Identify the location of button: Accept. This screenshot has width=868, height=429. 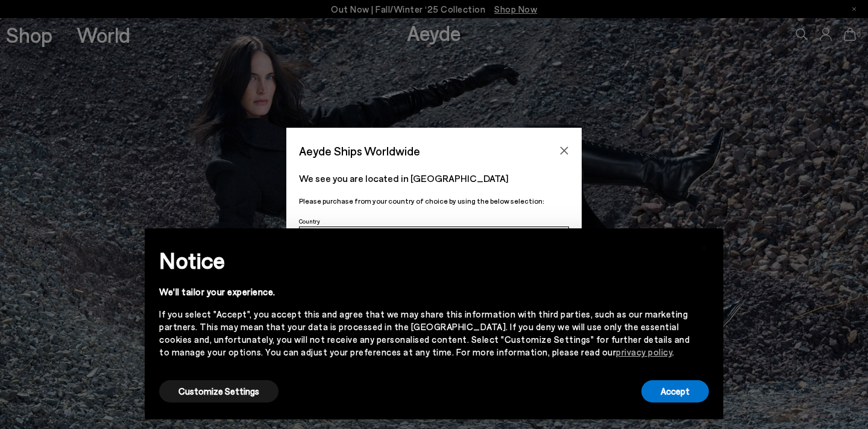
(675, 391).